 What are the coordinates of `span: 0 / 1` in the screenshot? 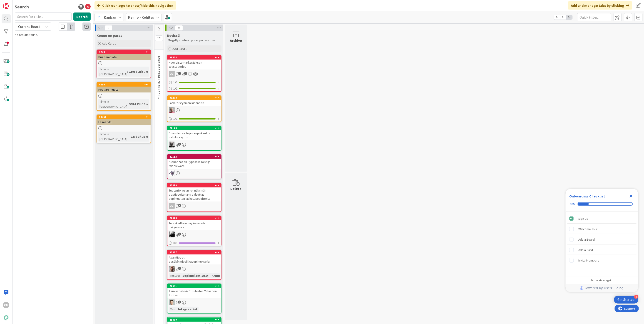 It's located at (176, 243).